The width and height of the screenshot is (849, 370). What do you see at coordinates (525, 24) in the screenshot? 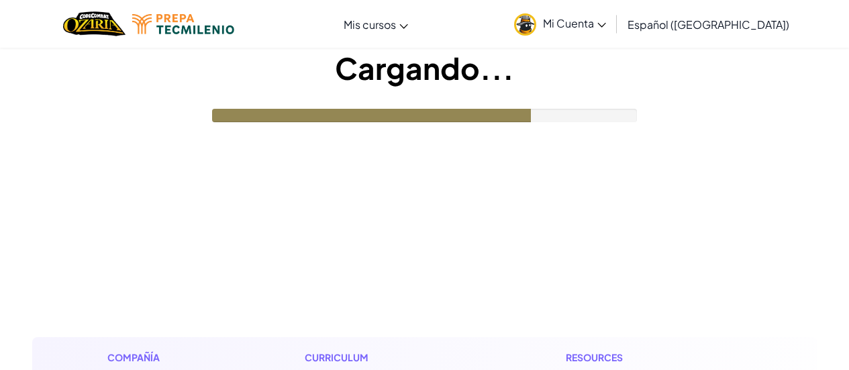
I see `img: avatar` at bounding box center [525, 24].